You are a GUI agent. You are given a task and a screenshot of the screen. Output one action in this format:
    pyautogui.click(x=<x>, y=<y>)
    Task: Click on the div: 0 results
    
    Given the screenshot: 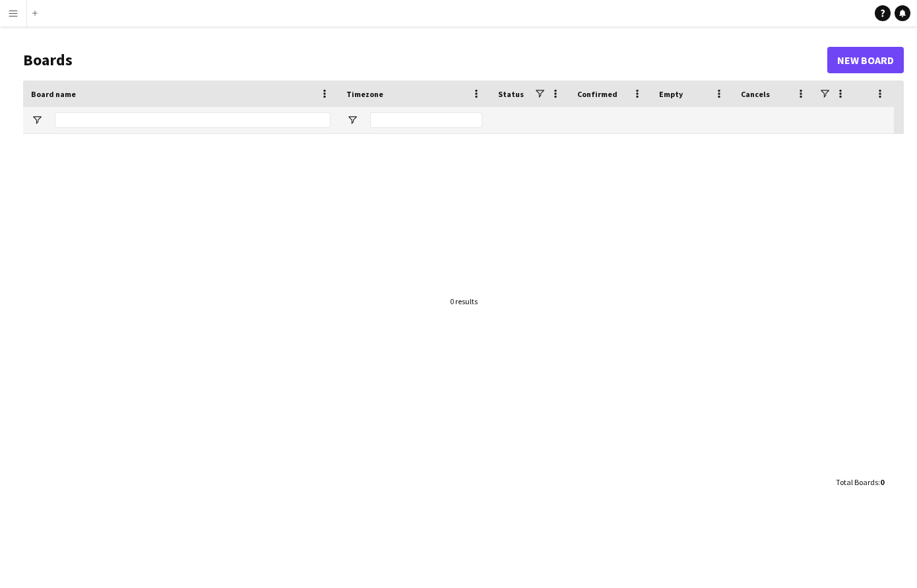 What is the action you would take?
    pyautogui.click(x=463, y=301)
    